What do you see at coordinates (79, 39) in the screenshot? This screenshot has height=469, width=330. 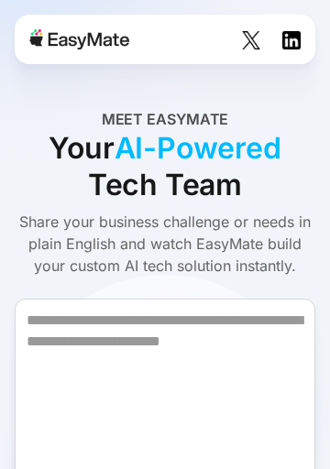 I see `img: Easymate logo` at bounding box center [79, 39].